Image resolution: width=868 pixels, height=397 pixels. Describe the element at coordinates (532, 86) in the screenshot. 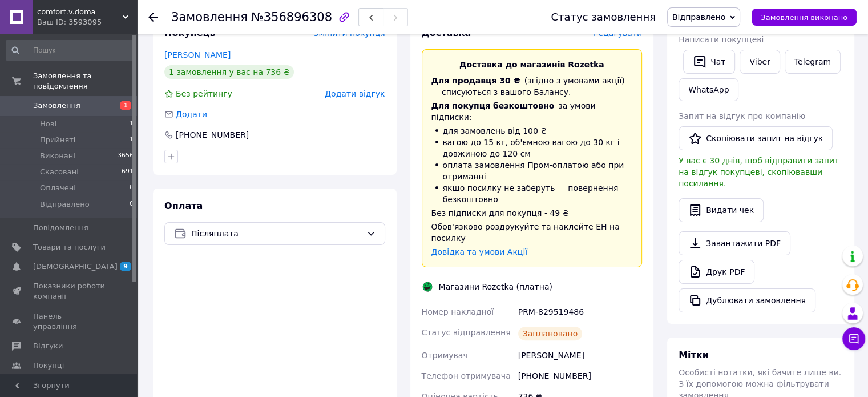

I see `div: (згідно з умовами акції) — списуються з вашого Балансу.` at that location.